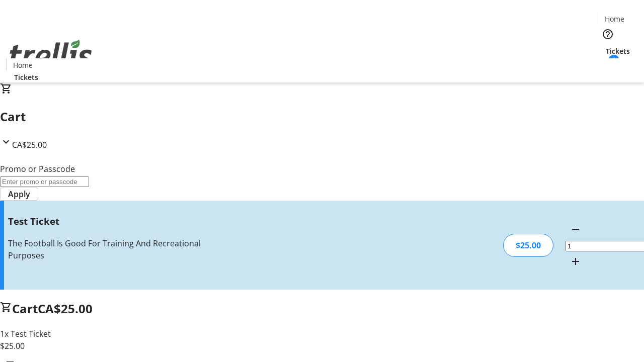 The width and height of the screenshot is (644, 362). What do you see at coordinates (608, 34) in the screenshot?
I see `button: Help` at bounding box center [608, 34].